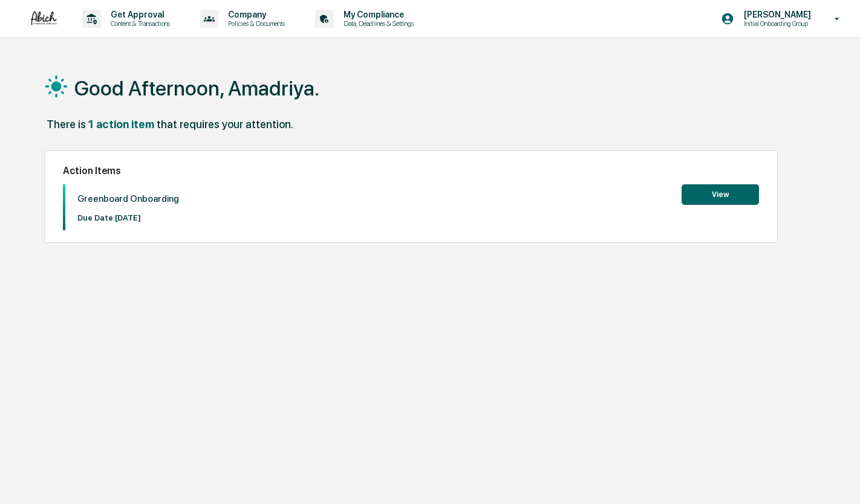  I want to click on div: 1 action item, so click(121, 124).